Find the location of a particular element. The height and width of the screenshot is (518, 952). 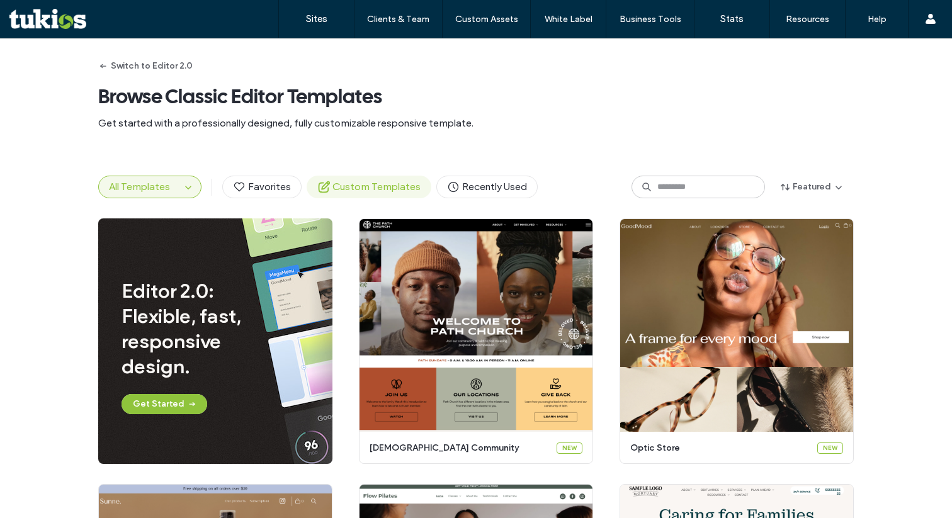

label: Clients & Team is located at coordinates (398, 19).